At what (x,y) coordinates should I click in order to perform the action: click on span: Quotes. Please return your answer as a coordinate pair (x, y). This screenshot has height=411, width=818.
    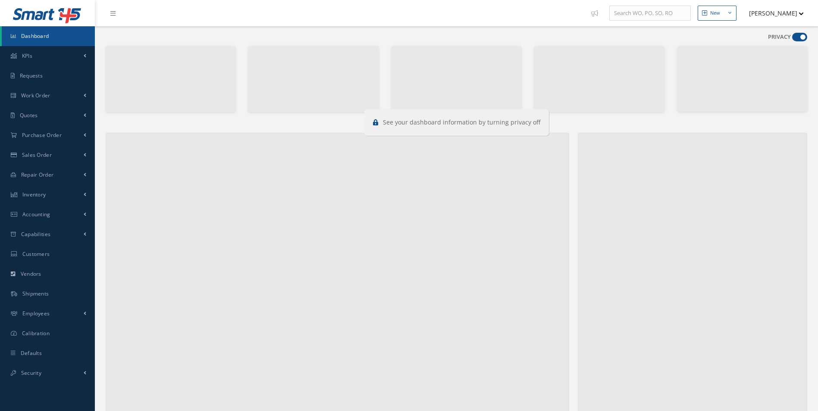
    Looking at the image, I should click on (29, 115).